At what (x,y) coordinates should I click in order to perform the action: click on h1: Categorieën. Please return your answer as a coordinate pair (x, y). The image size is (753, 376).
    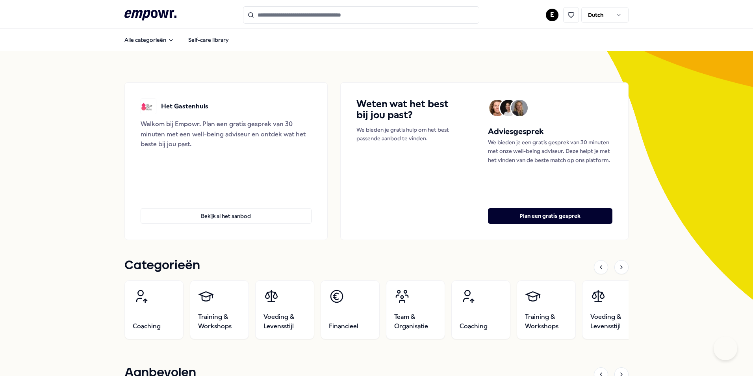
    Looking at the image, I should click on (162, 265).